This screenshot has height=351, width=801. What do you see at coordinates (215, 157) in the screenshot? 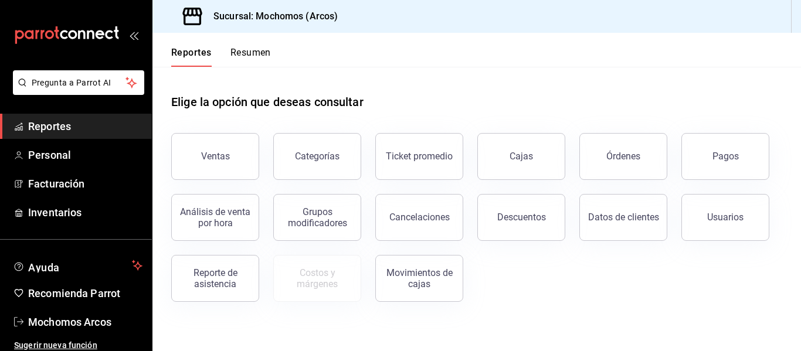
I see `button: Ventas` at bounding box center [215, 157].